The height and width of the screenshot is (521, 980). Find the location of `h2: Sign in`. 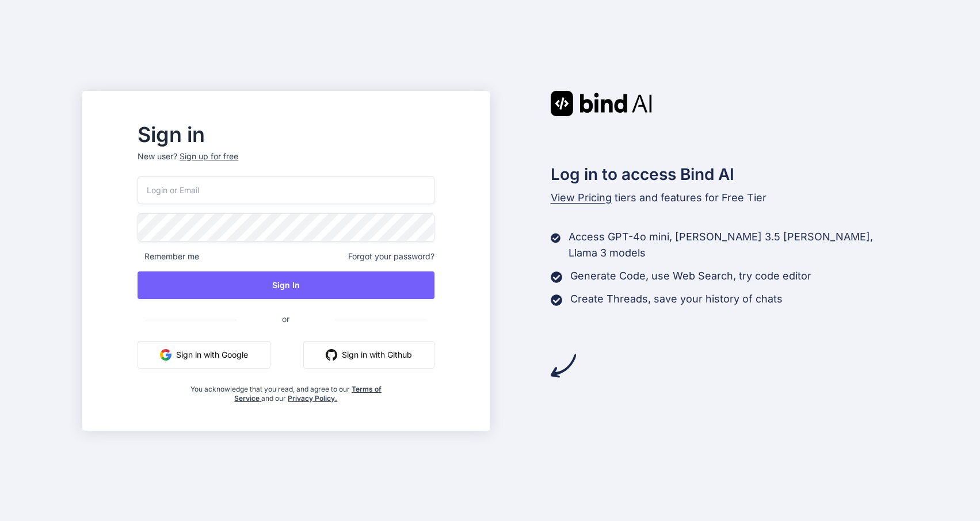

h2: Sign in is located at coordinates (285, 135).